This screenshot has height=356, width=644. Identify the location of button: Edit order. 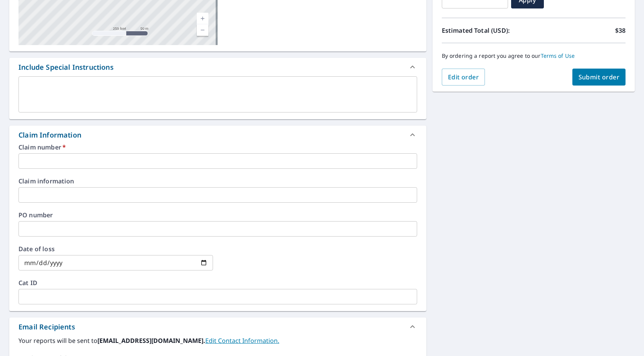
(464, 77).